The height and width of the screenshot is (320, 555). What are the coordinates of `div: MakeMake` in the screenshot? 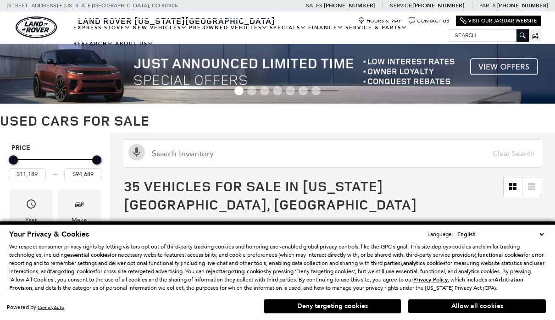 It's located at (79, 210).